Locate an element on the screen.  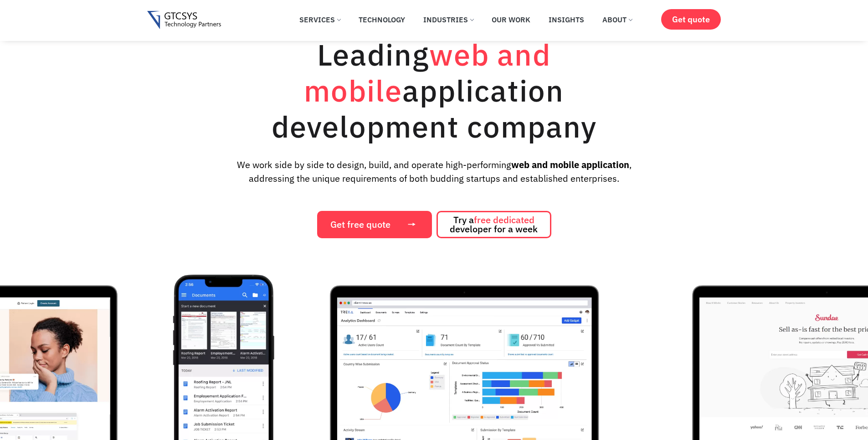
a: Get quote is located at coordinates (691, 19).